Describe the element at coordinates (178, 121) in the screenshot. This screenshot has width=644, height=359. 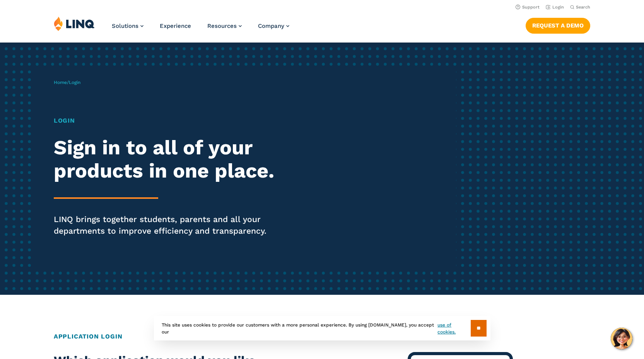
I see `h1: Login` at that location.